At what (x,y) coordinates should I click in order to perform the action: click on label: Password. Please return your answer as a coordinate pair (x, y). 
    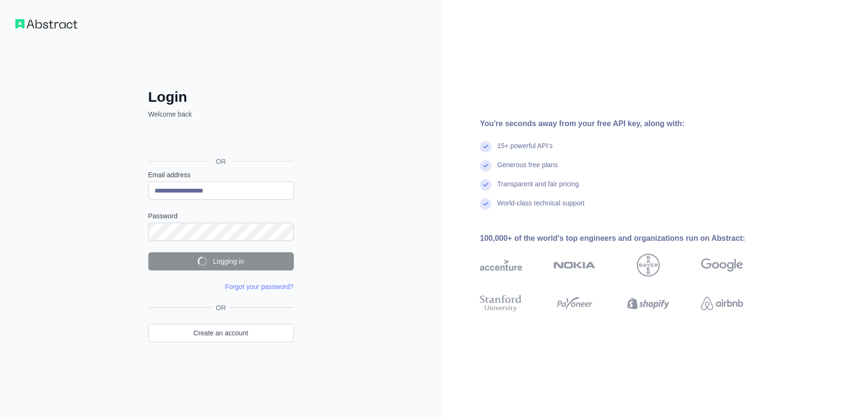
    Looking at the image, I should click on (221, 216).